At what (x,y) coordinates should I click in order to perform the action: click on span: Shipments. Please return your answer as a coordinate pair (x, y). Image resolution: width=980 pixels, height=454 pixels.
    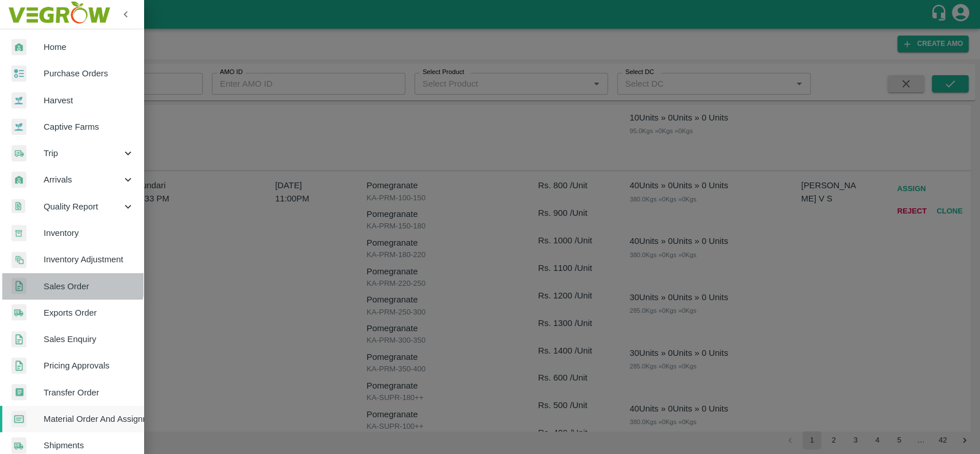
    Looking at the image, I should click on (89, 445).